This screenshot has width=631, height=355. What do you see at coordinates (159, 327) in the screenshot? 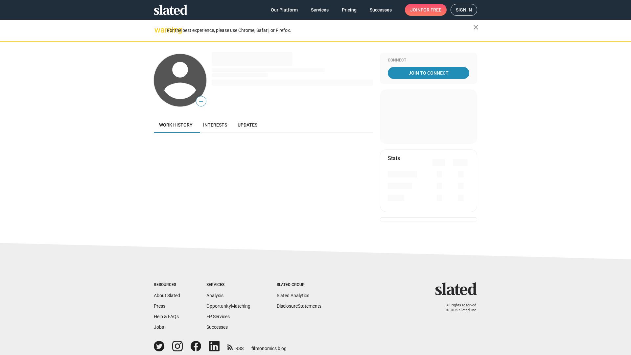
I see `a: Jobs` at bounding box center [159, 327].